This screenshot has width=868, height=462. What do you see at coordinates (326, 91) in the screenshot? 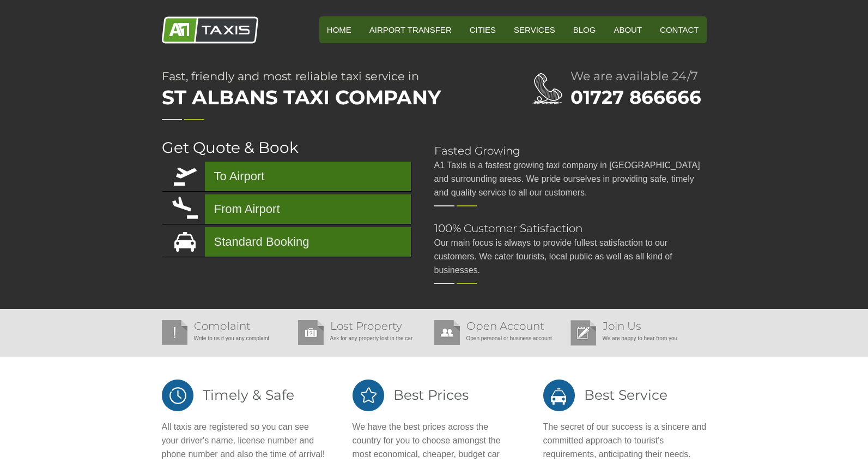
I see `h1: Fast, friendly and most reliable taxi service in` at bounding box center [326, 91].